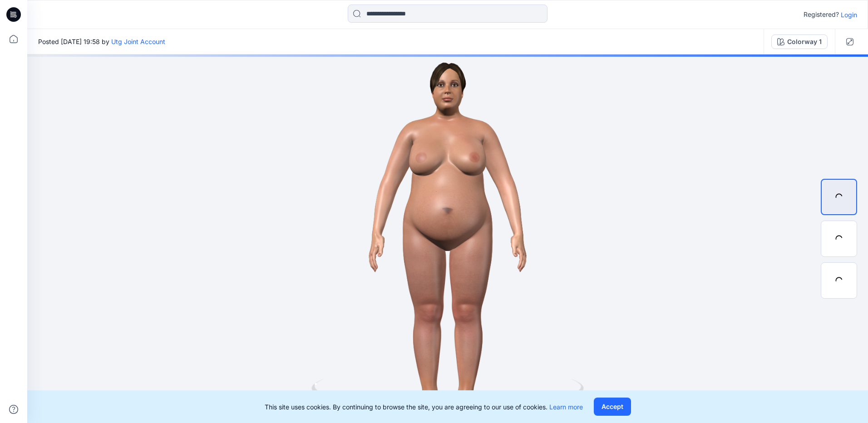 The image size is (868, 423). I want to click on button: Accept, so click(612, 407).